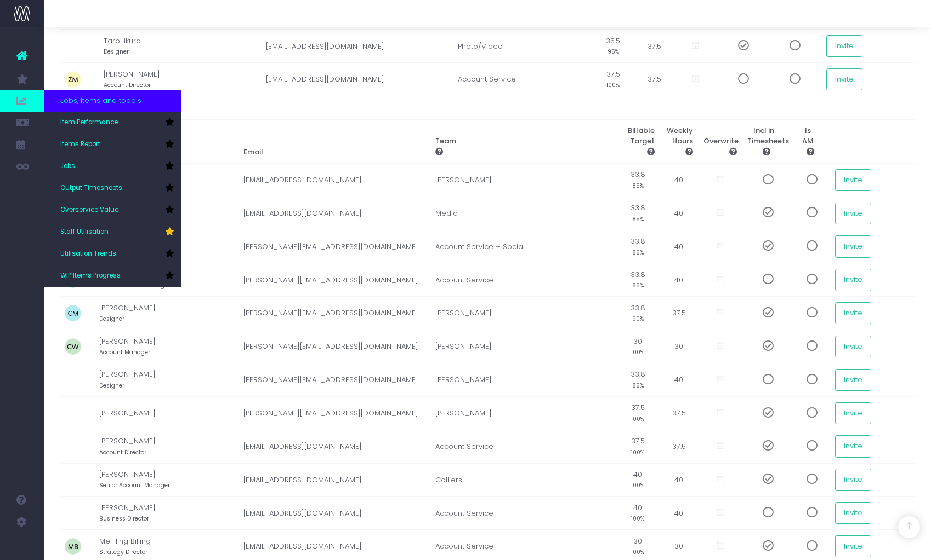 This screenshot has height=560, width=931. I want to click on span: Jobs, items and todo's, so click(101, 100).